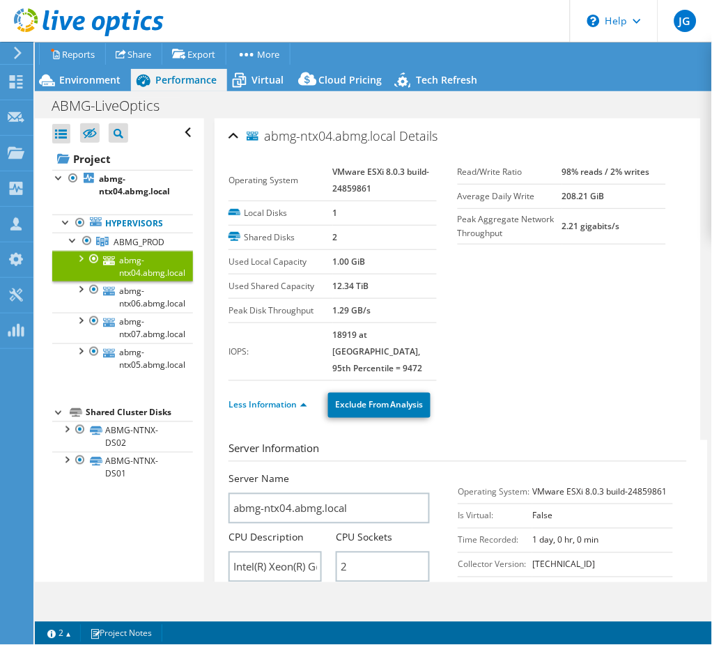  What do you see at coordinates (59, 633) in the screenshot?
I see `a: 2` at bounding box center [59, 633].